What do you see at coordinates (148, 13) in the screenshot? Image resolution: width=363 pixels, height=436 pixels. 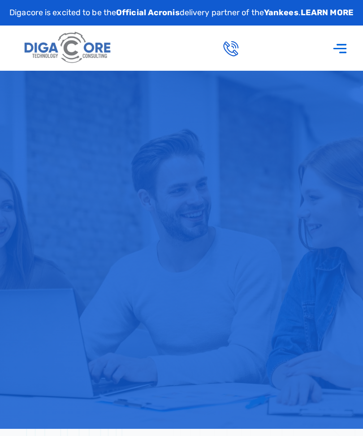 I see `strong: Official Acronis` at bounding box center [148, 13].